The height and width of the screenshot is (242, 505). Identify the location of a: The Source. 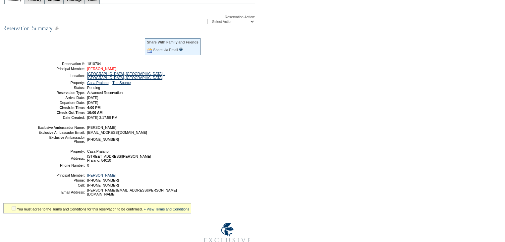
(121, 82).